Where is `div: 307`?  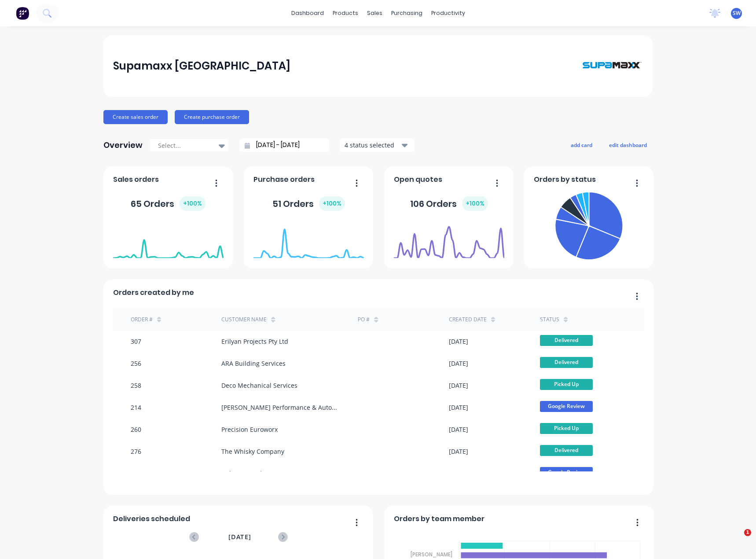
div: 307 is located at coordinates (136, 341).